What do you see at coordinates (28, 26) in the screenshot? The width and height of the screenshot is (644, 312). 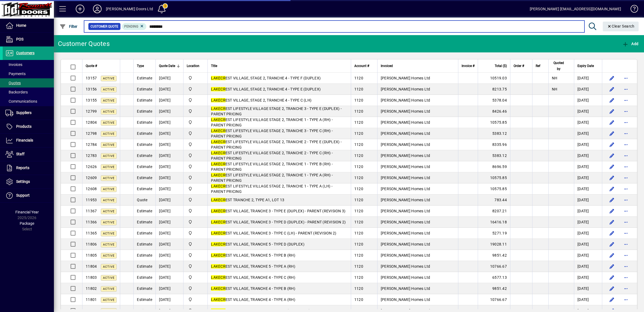 I see `a: Home` at bounding box center [28, 26].